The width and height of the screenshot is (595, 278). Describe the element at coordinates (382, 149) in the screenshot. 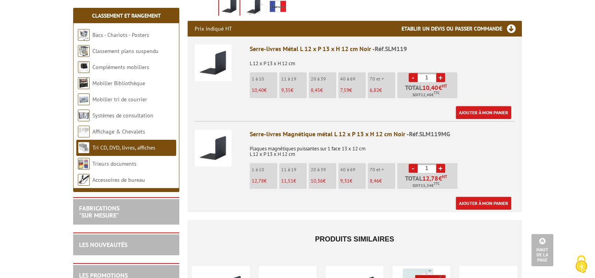

I see `p: Plaques magnétiques puissantes sur 1 face 13 x 12 cm L 12 x P 13 x H 12 cm` at that location.